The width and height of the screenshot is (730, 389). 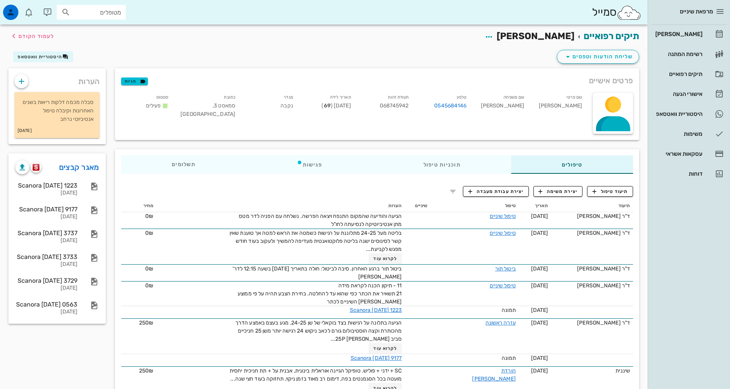 What do you see at coordinates (496, 191) in the screenshot?
I see `button: יצירת עבודת מעבדה` at bounding box center [496, 191].